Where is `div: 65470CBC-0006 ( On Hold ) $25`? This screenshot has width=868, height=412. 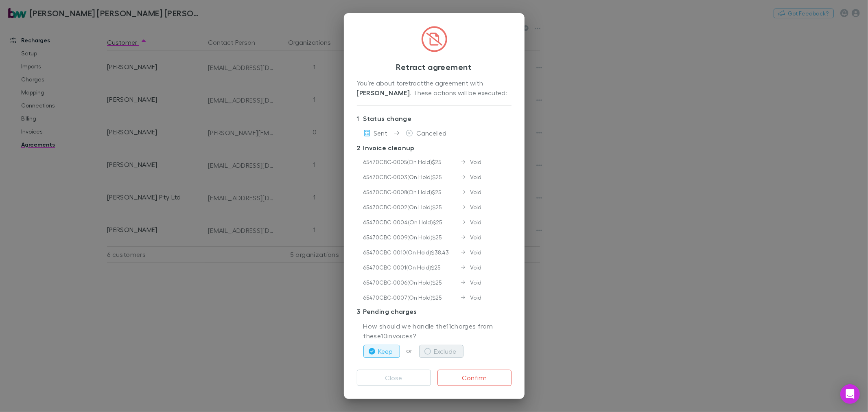
div: 65470CBC-0006 ( On Hold ) $25 is located at coordinates (412, 282).